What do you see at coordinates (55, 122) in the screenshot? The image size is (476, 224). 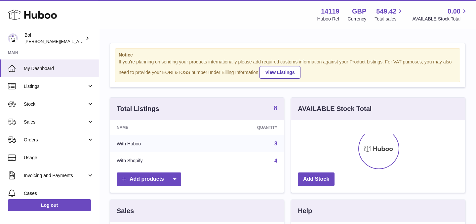 I see `span: Sales` at bounding box center [55, 122].